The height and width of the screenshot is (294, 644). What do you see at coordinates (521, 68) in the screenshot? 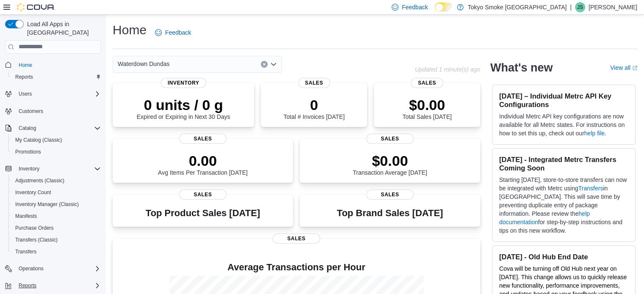
I see `h2: What's new` at bounding box center [521, 68].